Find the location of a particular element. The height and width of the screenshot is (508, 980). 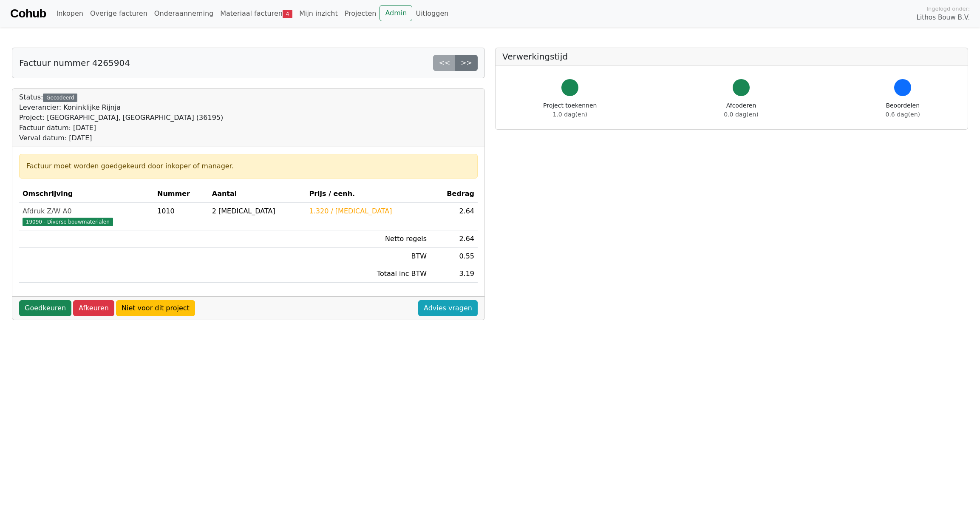

td: 0.55 is located at coordinates (454, 256).